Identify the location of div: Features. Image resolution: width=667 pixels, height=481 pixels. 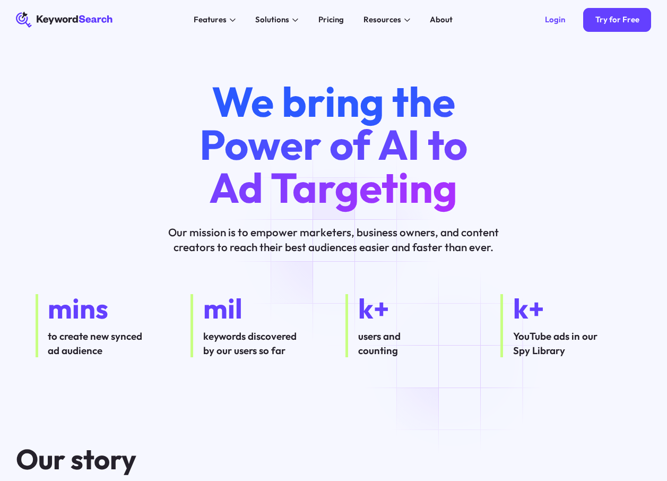
(210, 20).